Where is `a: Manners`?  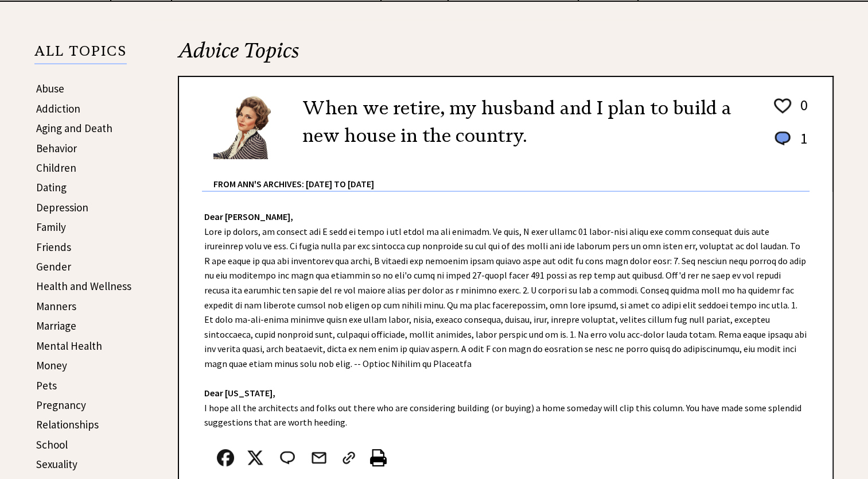 a: Manners is located at coordinates (56, 306).